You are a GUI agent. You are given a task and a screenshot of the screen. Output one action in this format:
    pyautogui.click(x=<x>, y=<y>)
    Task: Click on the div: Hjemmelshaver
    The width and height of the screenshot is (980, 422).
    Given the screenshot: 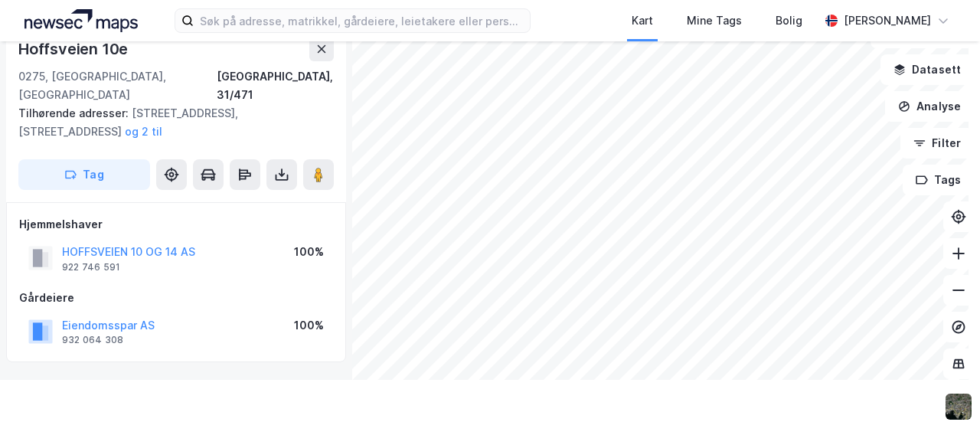 What is the action you would take?
    pyautogui.click(x=176, y=225)
    